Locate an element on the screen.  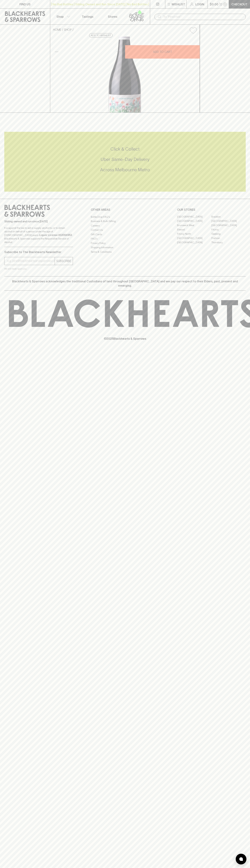
a: Privacy Policy is located at coordinates (125, 243).